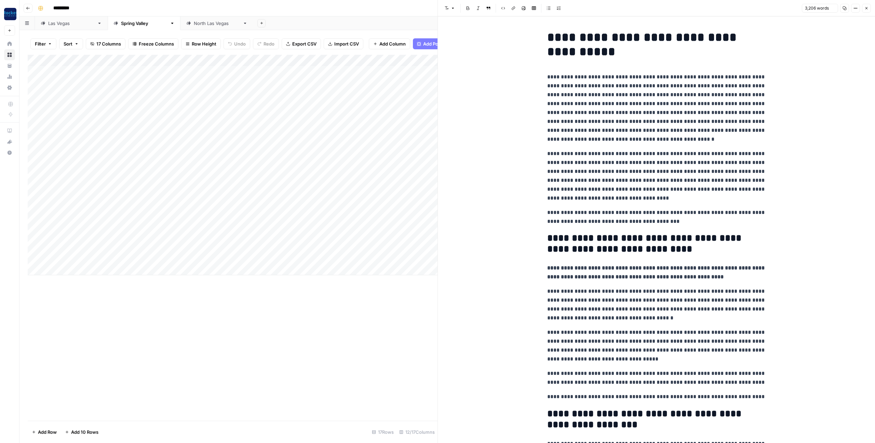 The width and height of the screenshot is (875, 443). What do you see at coordinates (153, 44) in the screenshot?
I see `button: Freeze Columns` at bounding box center [153, 44].